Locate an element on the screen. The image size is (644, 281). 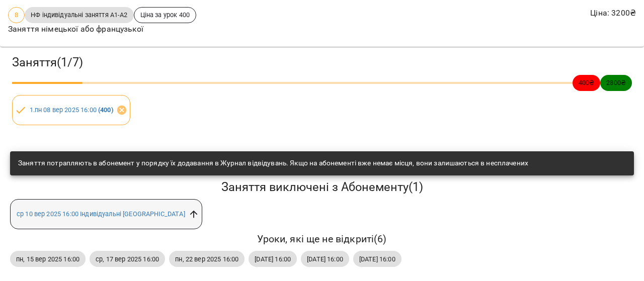
span: 400 ₴ is located at coordinates (586, 82).